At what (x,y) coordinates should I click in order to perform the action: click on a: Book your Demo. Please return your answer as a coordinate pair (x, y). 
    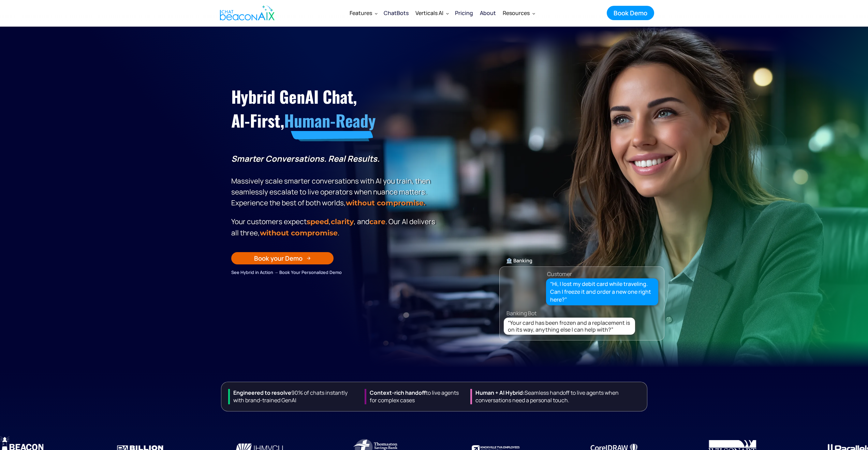
    Looking at the image, I should click on (283, 258).